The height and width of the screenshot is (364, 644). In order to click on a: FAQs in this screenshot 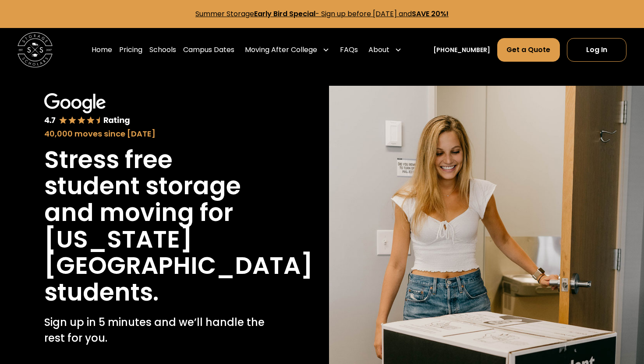, I will do `click(349, 50)`.